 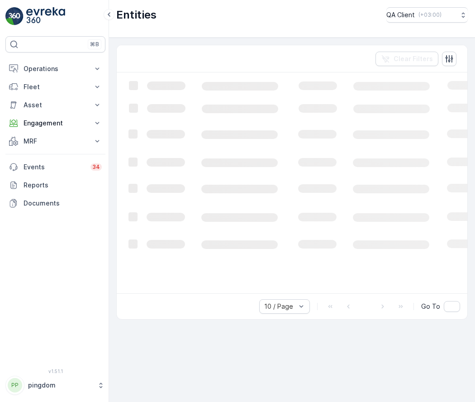 What do you see at coordinates (62, 185) in the screenshot?
I see `p: Reports` at bounding box center [62, 185].